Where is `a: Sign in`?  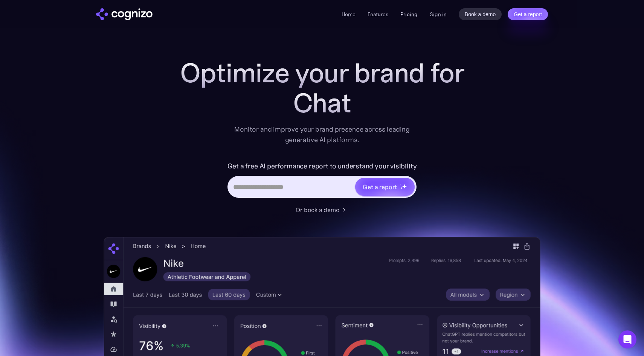 a: Sign in is located at coordinates (438, 14).